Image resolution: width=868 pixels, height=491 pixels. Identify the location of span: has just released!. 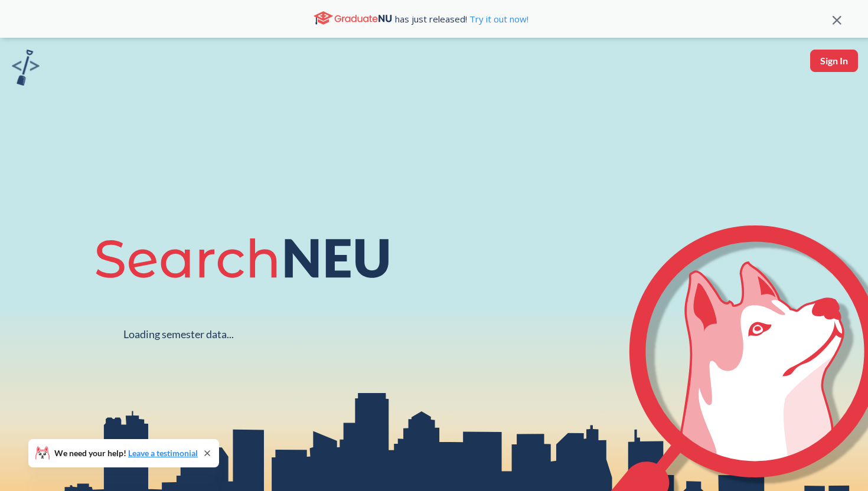
(462, 19).